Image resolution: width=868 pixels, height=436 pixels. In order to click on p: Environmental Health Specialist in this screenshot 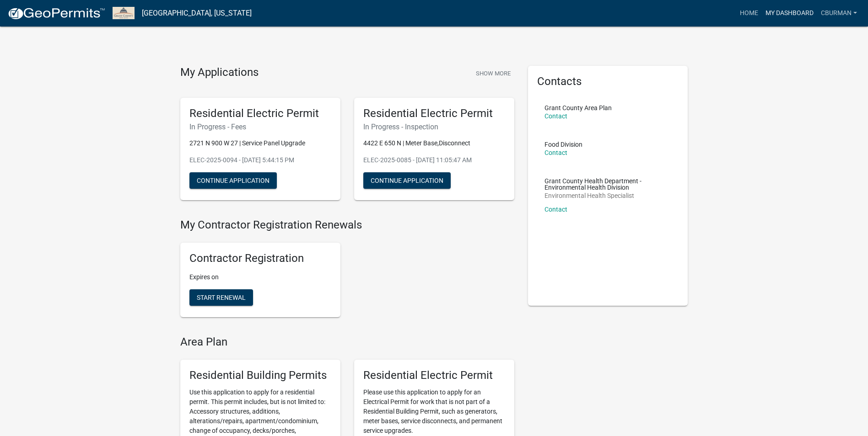, I will do `click(608, 196)`.